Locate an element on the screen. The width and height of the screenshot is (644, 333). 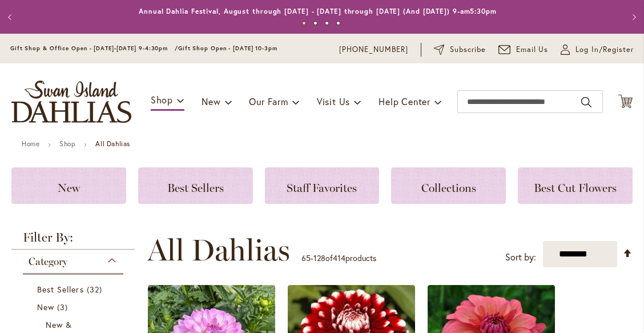
button: 4 of 4 is located at coordinates (338, 23).